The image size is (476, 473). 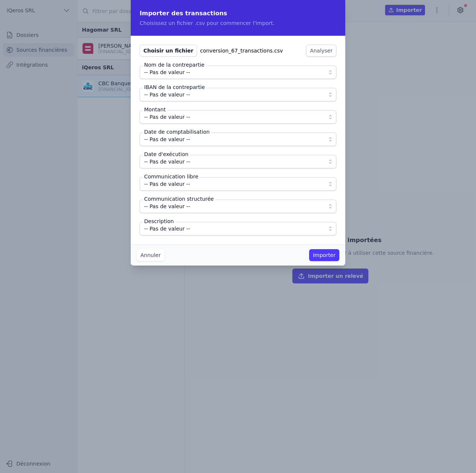 I want to click on label: Communication libre, so click(x=171, y=176).